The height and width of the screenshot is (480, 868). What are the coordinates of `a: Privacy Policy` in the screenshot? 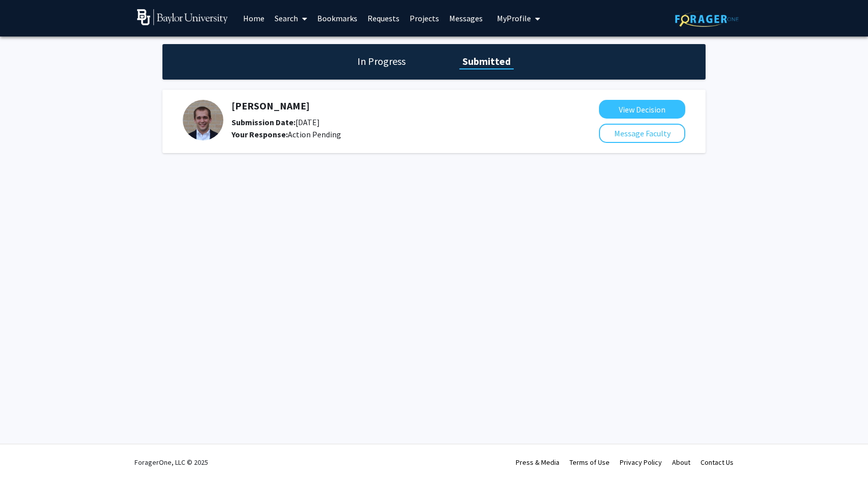 It's located at (640, 462).